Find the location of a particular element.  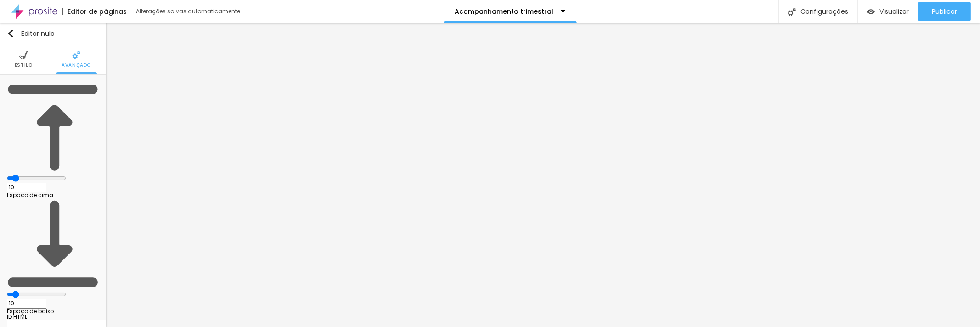

font: Estilo is located at coordinates (24, 65).